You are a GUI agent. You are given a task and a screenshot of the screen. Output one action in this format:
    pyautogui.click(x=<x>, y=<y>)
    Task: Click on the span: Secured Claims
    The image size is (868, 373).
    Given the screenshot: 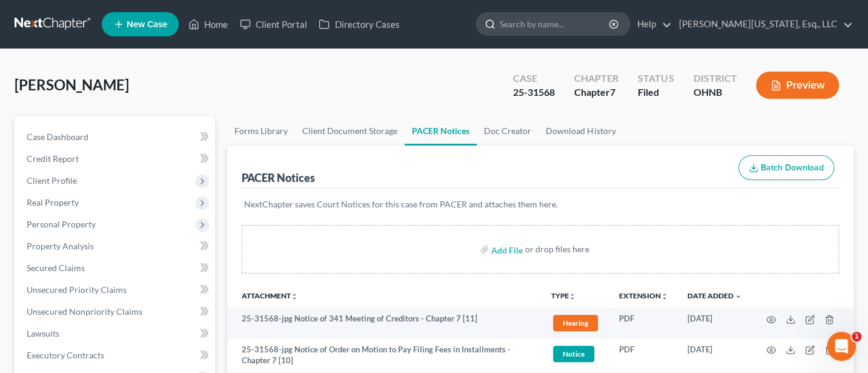 What is the action you would take?
    pyautogui.click(x=56, y=267)
    